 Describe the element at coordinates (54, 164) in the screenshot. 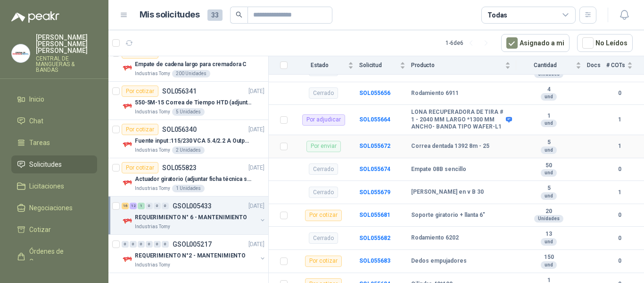

I see `a: Solicitudes` at that location.